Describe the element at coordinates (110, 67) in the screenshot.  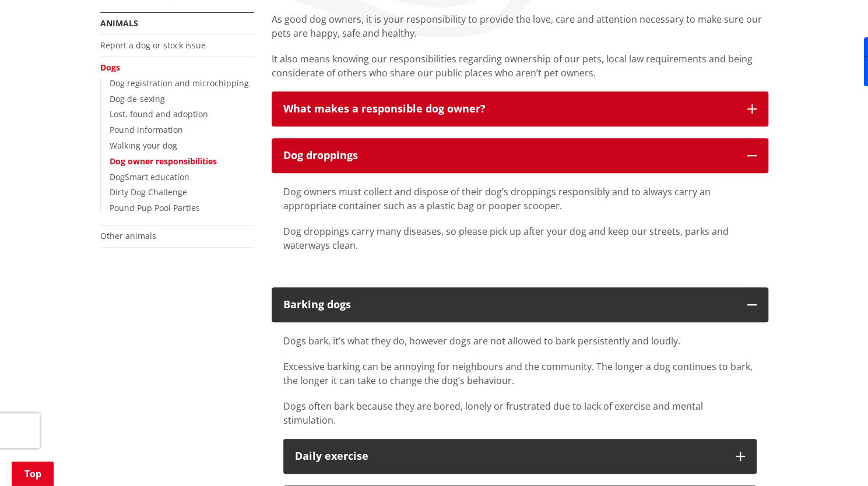
I see `a: Dogs` at that location.